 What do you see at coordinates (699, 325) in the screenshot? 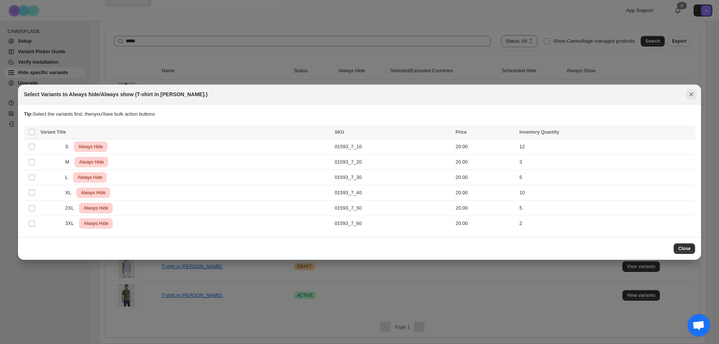
I see `div: Aprire la chat` at bounding box center [699, 325].